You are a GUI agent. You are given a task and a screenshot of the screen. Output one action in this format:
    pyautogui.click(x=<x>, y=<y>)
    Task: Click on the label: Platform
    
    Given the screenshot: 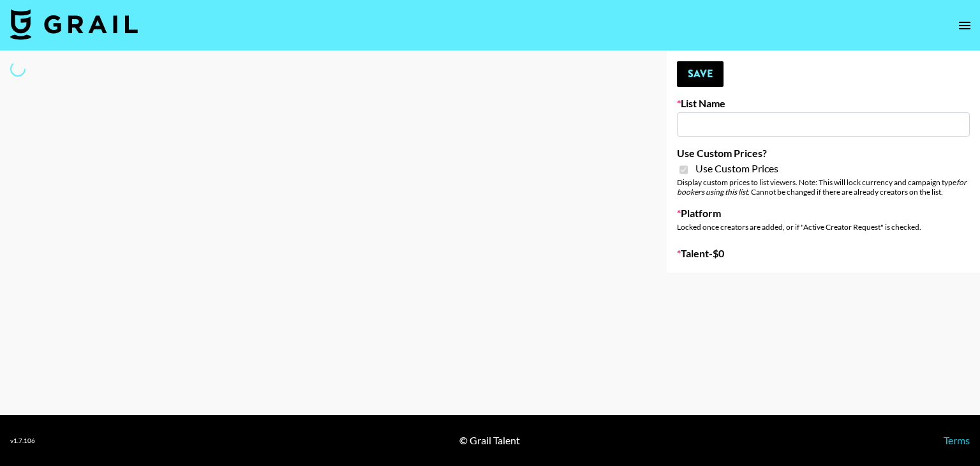 What is the action you would take?
    pyautogui.click(x=823, y=213)
    